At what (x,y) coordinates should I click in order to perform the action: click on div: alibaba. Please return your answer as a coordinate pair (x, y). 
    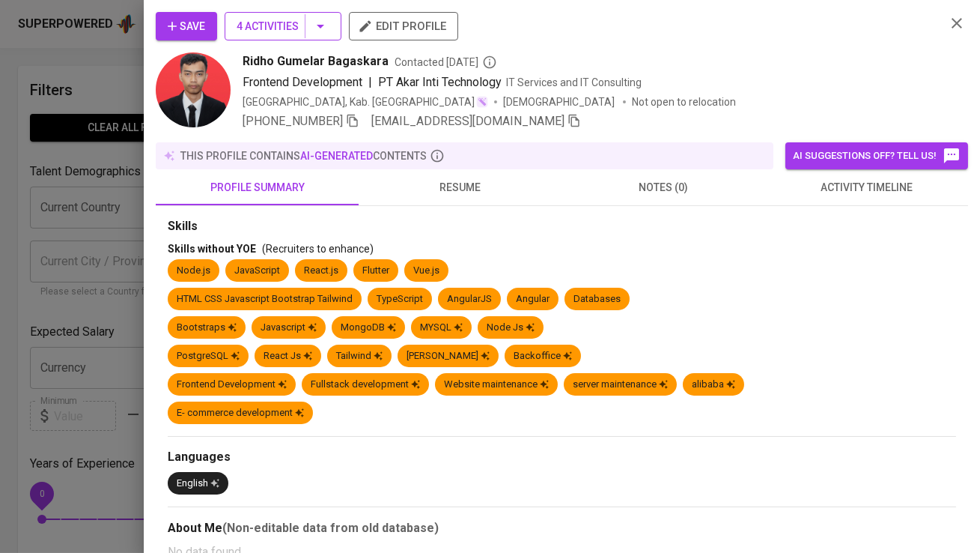
    Looking at the image, I should click on (713, 384).